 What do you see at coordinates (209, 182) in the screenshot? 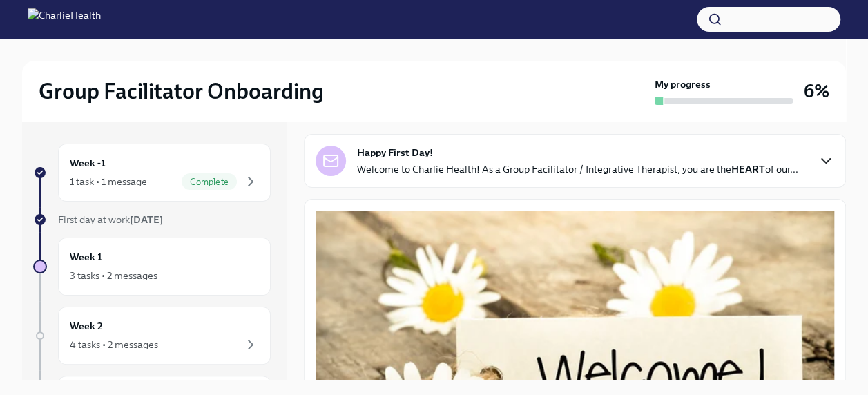
I see `span: Complete` at bounding box center [209, 182].